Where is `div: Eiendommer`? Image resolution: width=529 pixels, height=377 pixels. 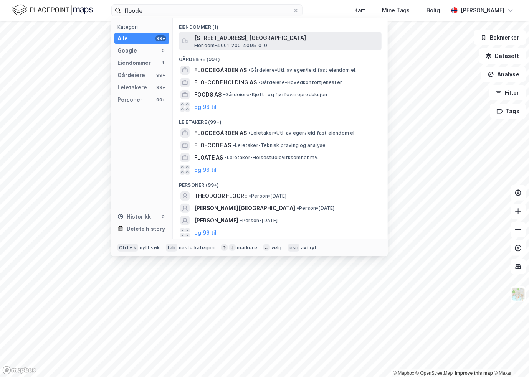
div: Eiendommer is located at coordinates (134, 63).